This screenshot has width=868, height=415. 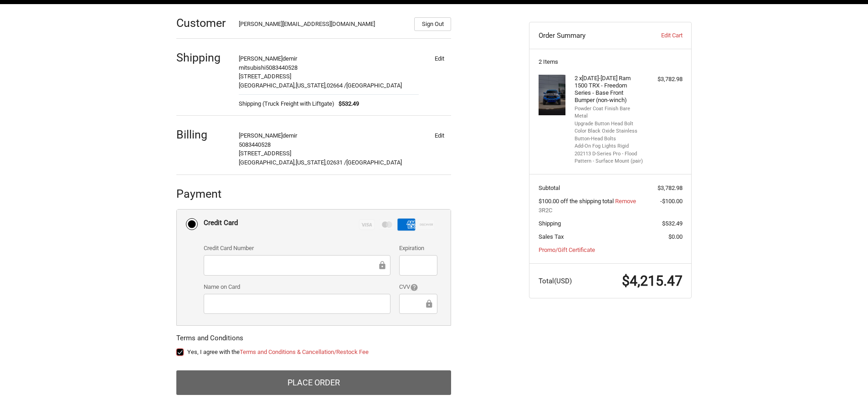 What do you see at coordinates (297, 287) in the screenshot?
I see `label: Name on Card` at bounding box center [297, 287].